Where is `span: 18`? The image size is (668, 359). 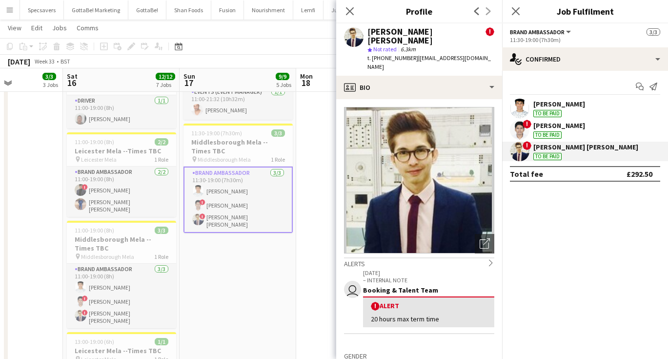
span: 18 is located at coordinates (306, 83).